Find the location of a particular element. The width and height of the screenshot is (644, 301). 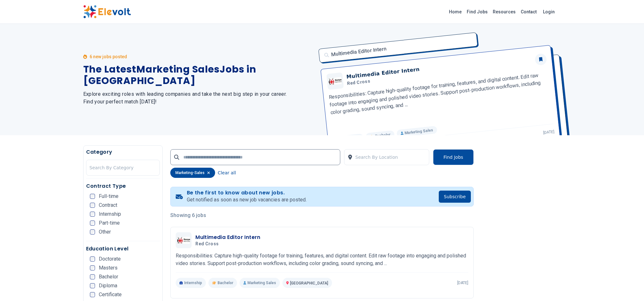

span: Masters is located at coordinates (108, 268).